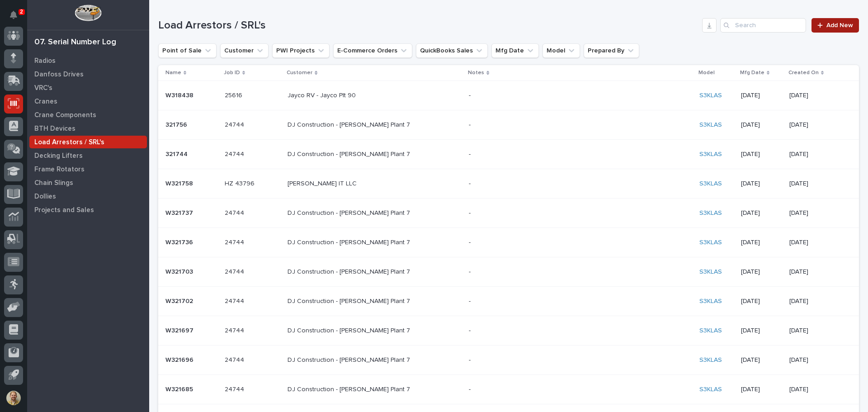 The width and height of the screenshot is (868, 412). I want to click on p: Jayco RV - Jayco Plt 90, so click(367, 95).